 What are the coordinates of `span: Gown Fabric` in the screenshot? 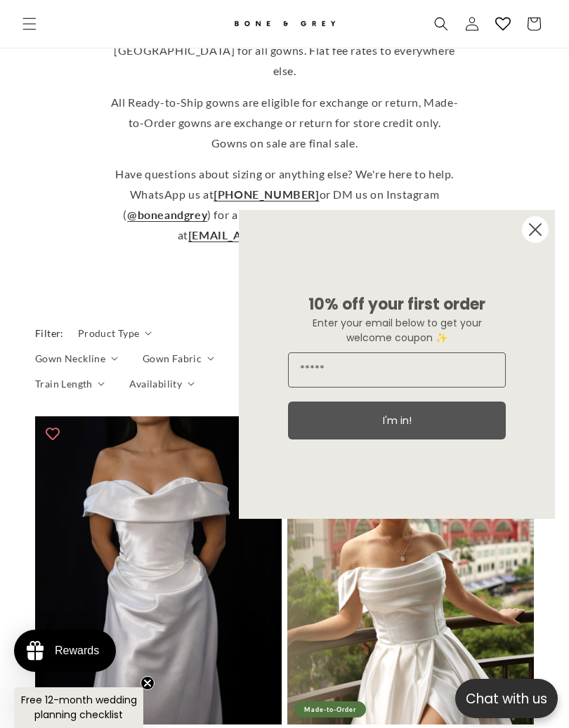 It's located at (173, 358).